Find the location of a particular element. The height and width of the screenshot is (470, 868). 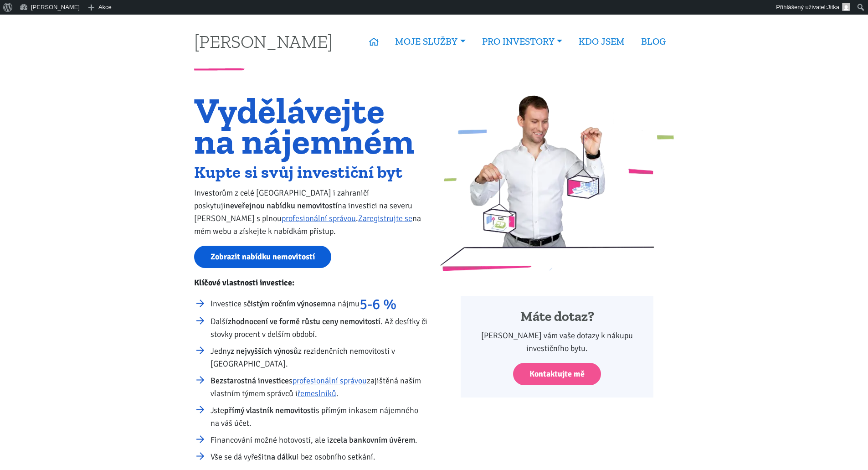

li: s zajištěná naším vlastním týmem správců i . is located at coordinates (319, 387).